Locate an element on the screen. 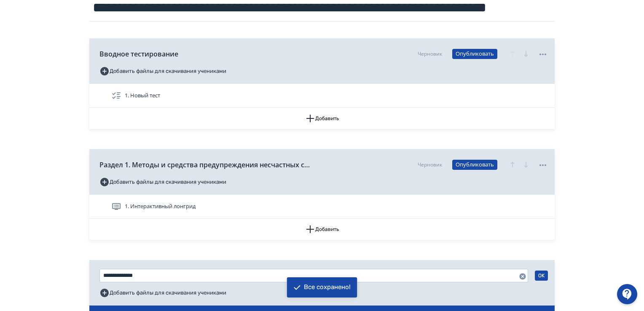 This screenshot has height=311, width=644. span: 1. Интерактивный лонгрид is located at coordinates (160, 207).